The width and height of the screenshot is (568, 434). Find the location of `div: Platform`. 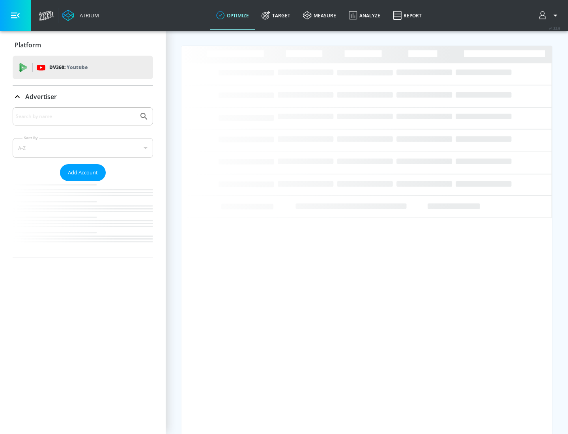

div: Platform is located at coordinates (83, 45).